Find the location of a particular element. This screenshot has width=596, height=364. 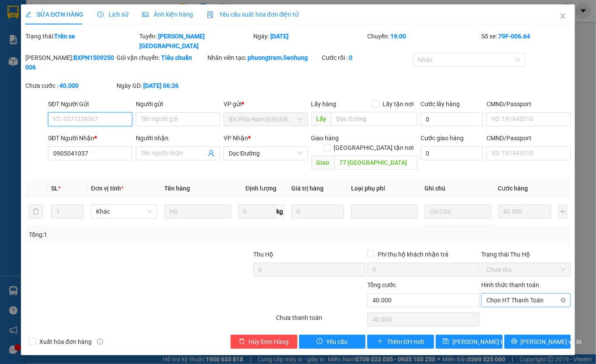

b: 0 is located at coordinates (351, 58).